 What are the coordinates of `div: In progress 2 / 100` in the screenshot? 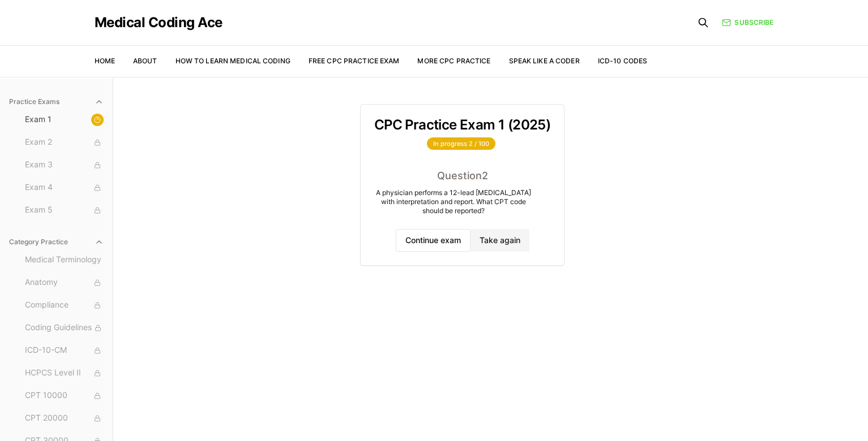 It's located at (461, 143).